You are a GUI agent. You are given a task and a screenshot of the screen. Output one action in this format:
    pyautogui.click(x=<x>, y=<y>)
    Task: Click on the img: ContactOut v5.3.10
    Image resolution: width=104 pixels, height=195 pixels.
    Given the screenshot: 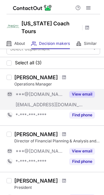 What is the action you would take?
    pyautogui.click(x=32, y=8)
    